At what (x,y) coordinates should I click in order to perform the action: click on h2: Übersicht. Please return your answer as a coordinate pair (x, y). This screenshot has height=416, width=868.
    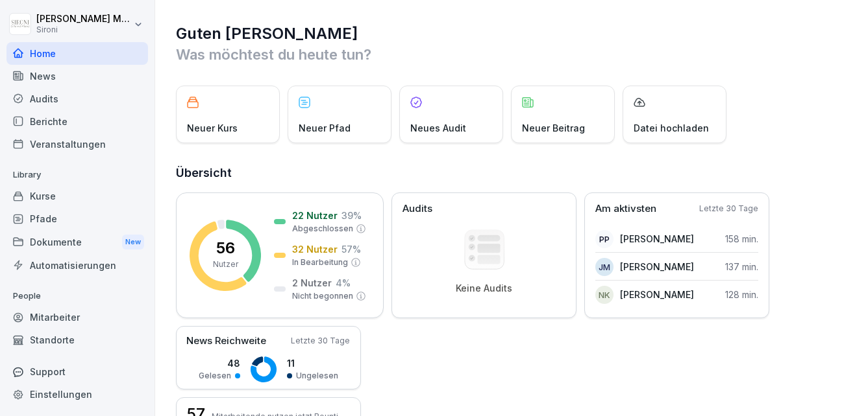
    Looking at the image, I should click on (512, 173).